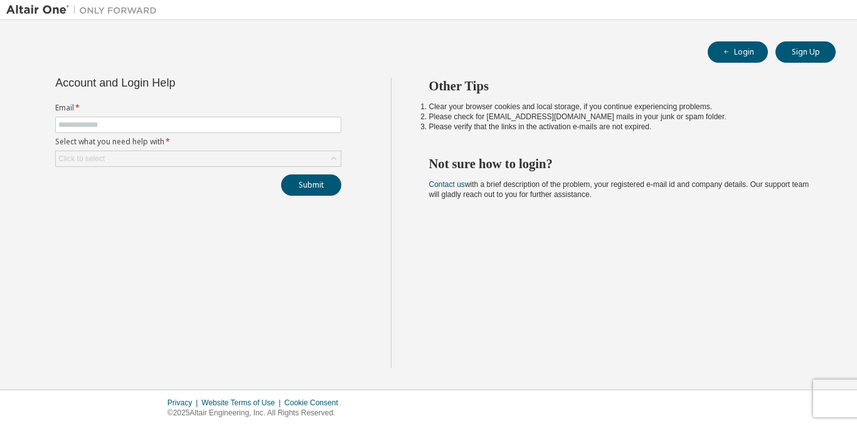 The image size is (857, 426). Describe the element at coordinates (621, 164) in the screenshot. I see `h2: Not sure how to login?` at that location.